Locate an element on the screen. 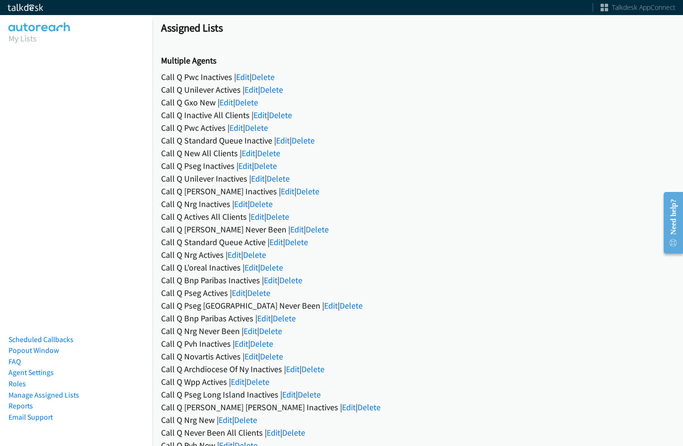 This screenshot has height=446, width=683. div: Call Q Pvh Inactives | | is located at coordinates (418, 344).